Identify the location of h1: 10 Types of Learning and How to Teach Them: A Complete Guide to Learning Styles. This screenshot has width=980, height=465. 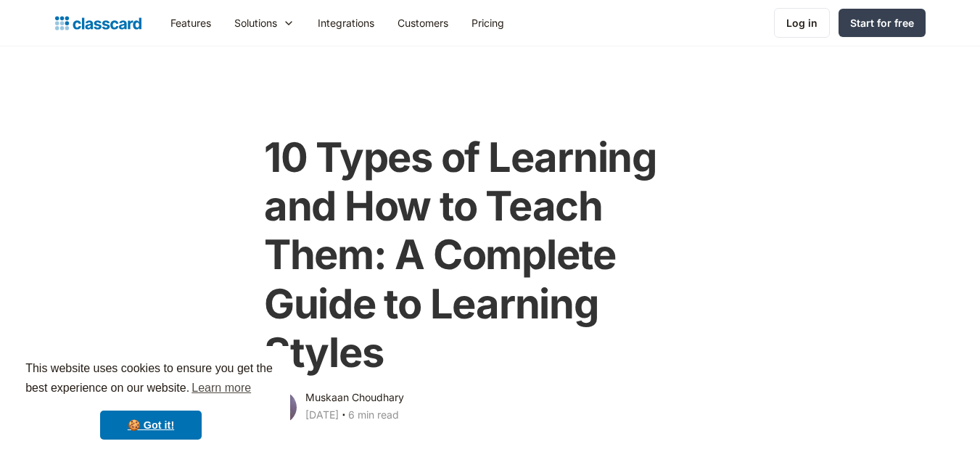
(490, 255).